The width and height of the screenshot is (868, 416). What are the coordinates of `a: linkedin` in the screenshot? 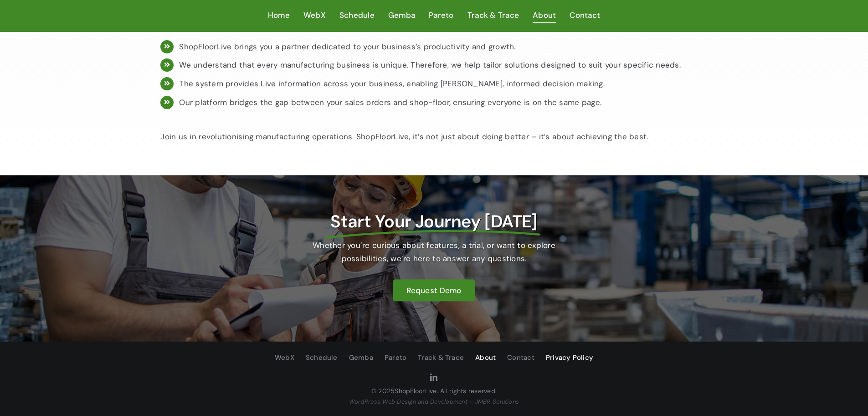 It's located at (434, 377).